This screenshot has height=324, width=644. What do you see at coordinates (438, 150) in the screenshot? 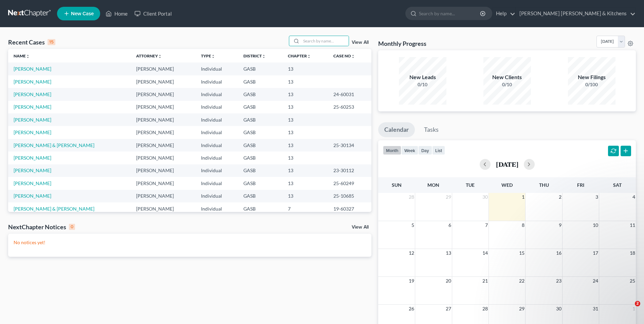
I see `button: list` at bounding box center [438, 150].